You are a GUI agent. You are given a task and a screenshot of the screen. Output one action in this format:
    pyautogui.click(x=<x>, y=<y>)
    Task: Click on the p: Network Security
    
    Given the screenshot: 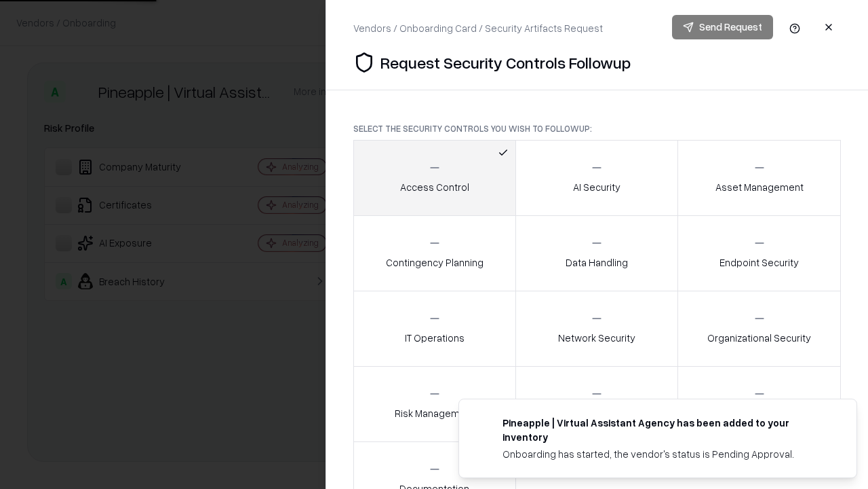 What is the action you would take?
    pyautogui.click(x=597, y=338)
    